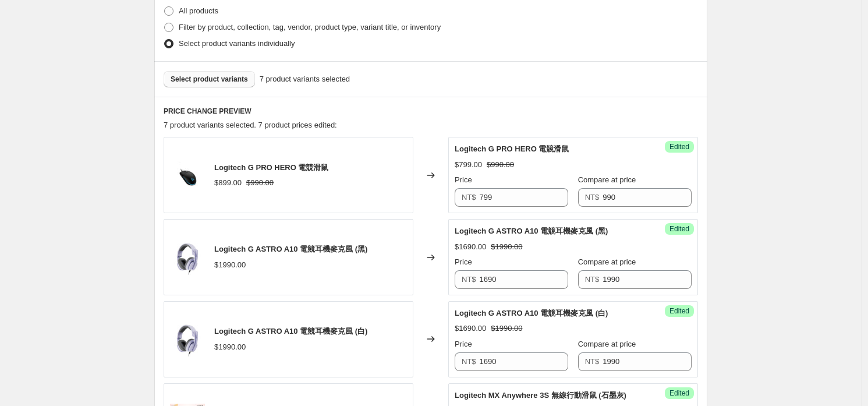  Describe the element at coordinates (304, 79) in the screenshot. I see `span: 7 product variants selected` at that location.